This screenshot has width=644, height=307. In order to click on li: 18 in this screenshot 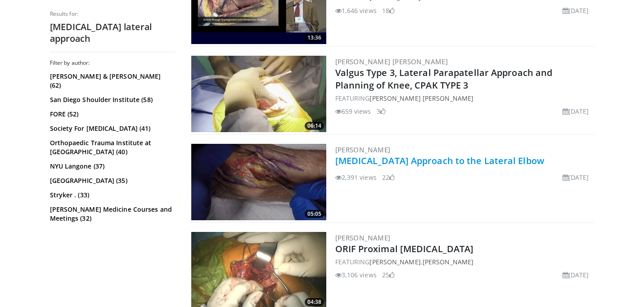, I will do `click(389, 10)`.